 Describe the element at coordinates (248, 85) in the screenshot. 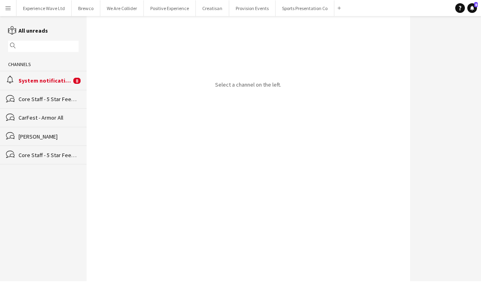

I see `p: Select a channel on the left.` at that location.